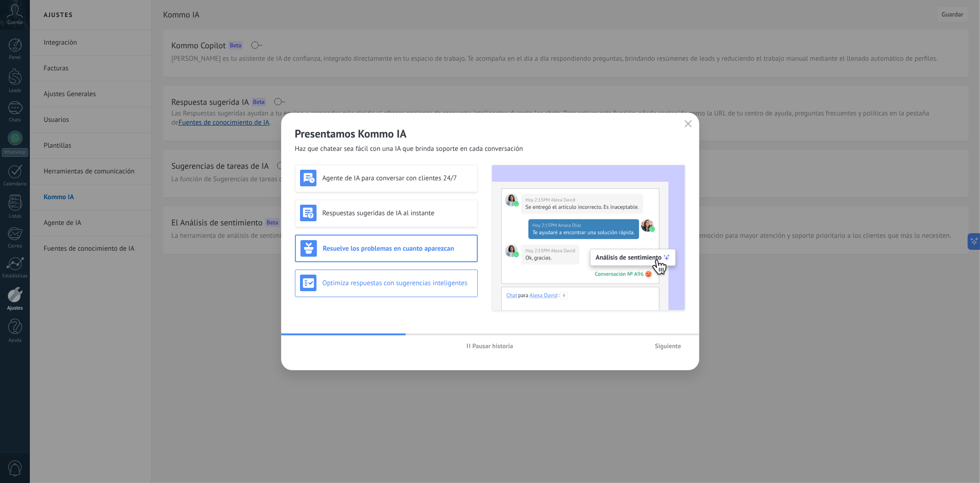 The width and height of the screenshot is (980, 483). What do you see at coordinates (492, 346) in the screenshot?
I see `span: Pausar historia` at bounding box center [492, 346].